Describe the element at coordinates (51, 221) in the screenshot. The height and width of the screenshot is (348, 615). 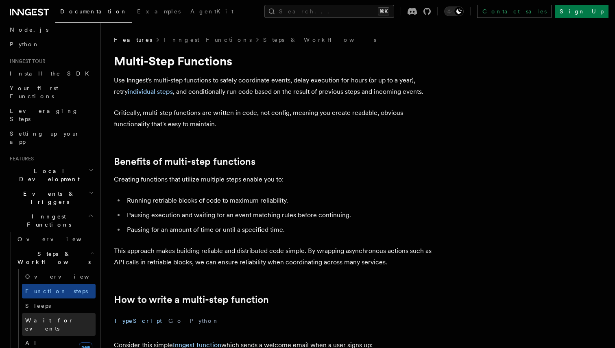
I see `button: Inngest Functions` at that location.